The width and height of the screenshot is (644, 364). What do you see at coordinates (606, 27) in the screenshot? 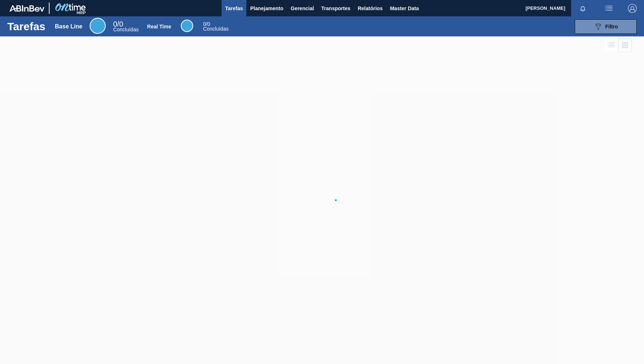
I see `button: Filtro` at bounding box center [606, 27].